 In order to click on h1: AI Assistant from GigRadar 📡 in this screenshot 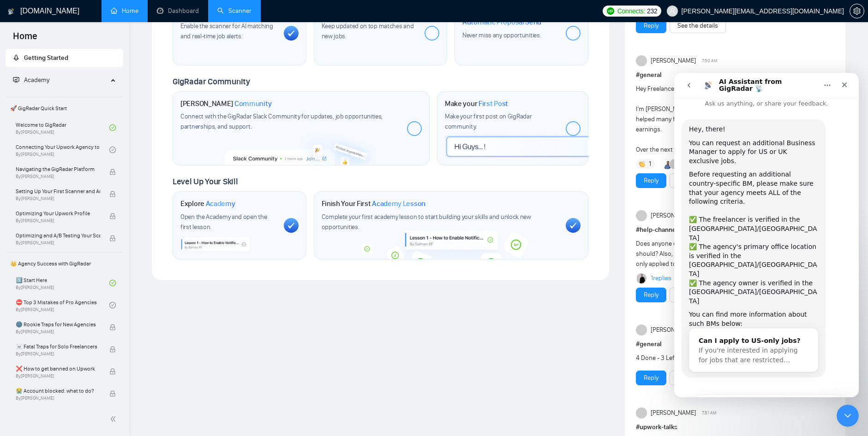, I will do `click(94, 12)`.